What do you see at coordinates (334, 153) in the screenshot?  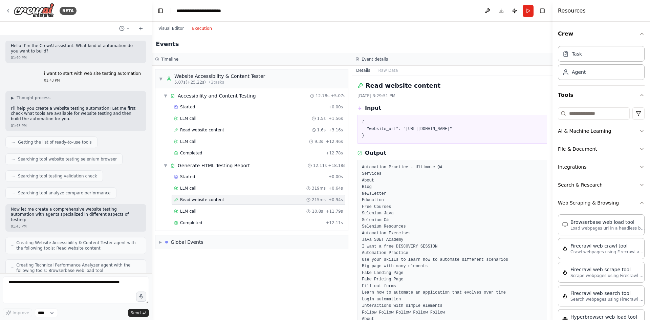 I see `span: + 12.78s` at bounding box center [334, 153].